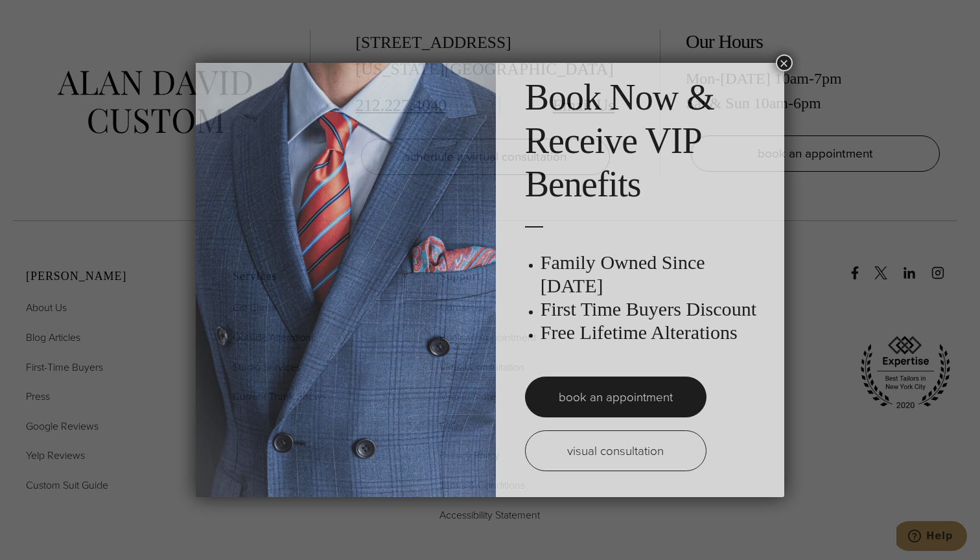  What do you see at coordinates (615, 450) in the screenshot?
I see `a: visual consultation` at bounding box center [615, 450].